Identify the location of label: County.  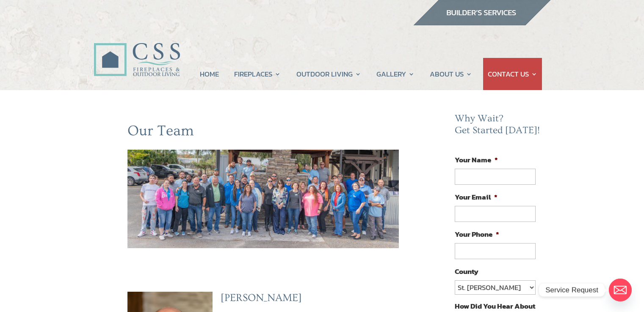
(466, 271).